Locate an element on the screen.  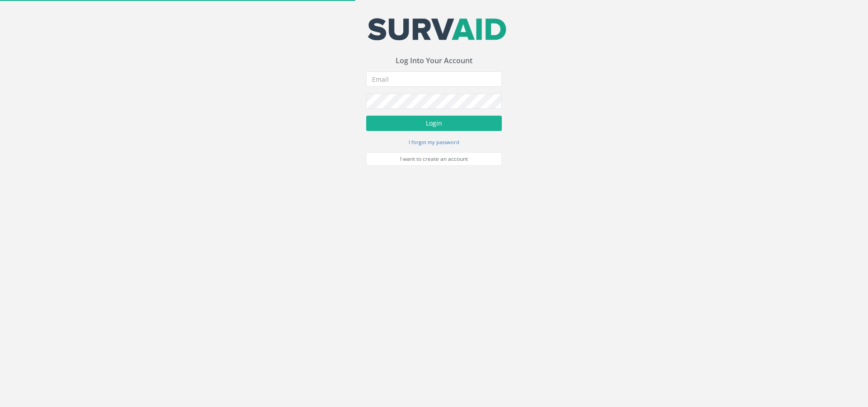
input: Email is located at coordinates (434, 79).